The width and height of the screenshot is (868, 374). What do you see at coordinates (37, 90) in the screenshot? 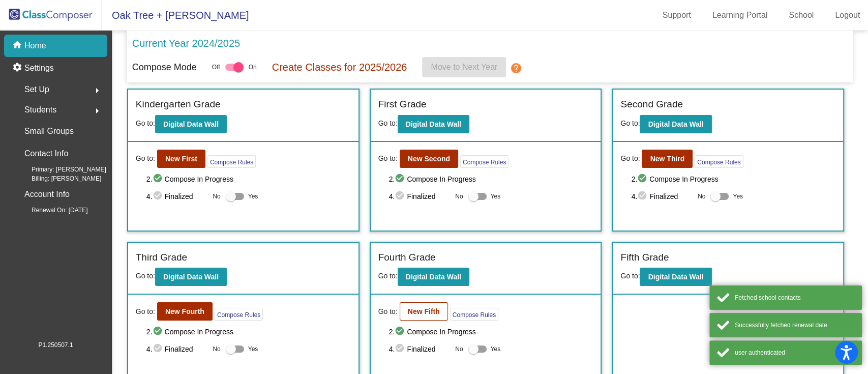
I see `span: Set Up` at bounding box center [37, 90].